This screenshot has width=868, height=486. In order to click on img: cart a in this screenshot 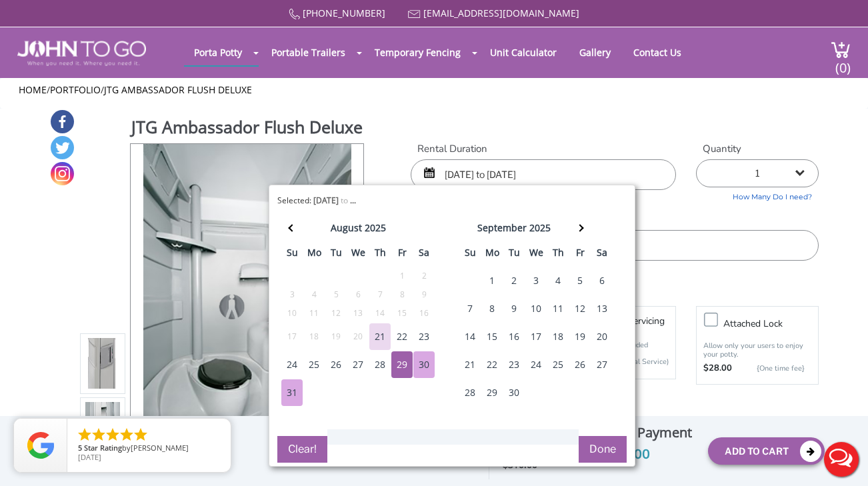, I will do `click(840, 50)`.